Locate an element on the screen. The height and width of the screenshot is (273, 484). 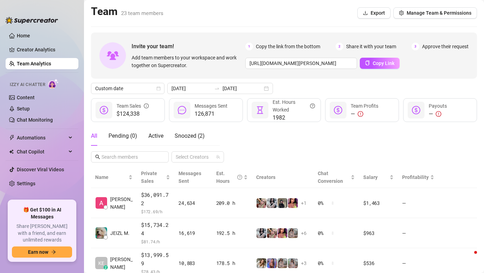
img: JEIZL MALLARI is located at coordinates (101, 233).